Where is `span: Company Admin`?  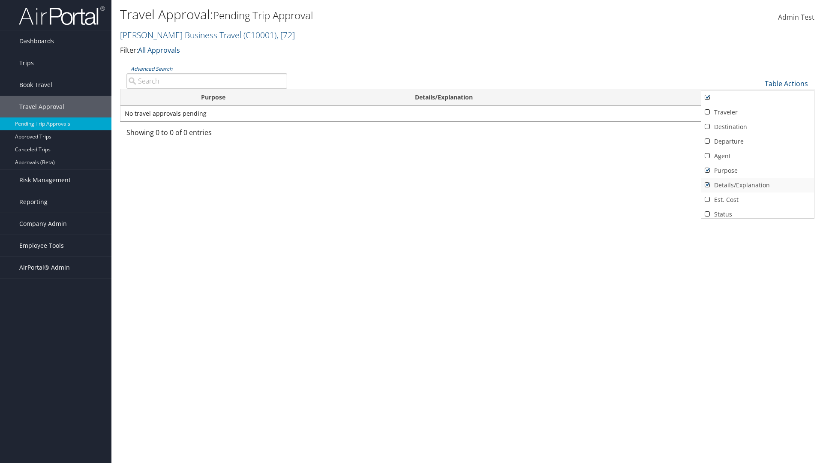 span: Company Admin is located at coordinates (43, 224).